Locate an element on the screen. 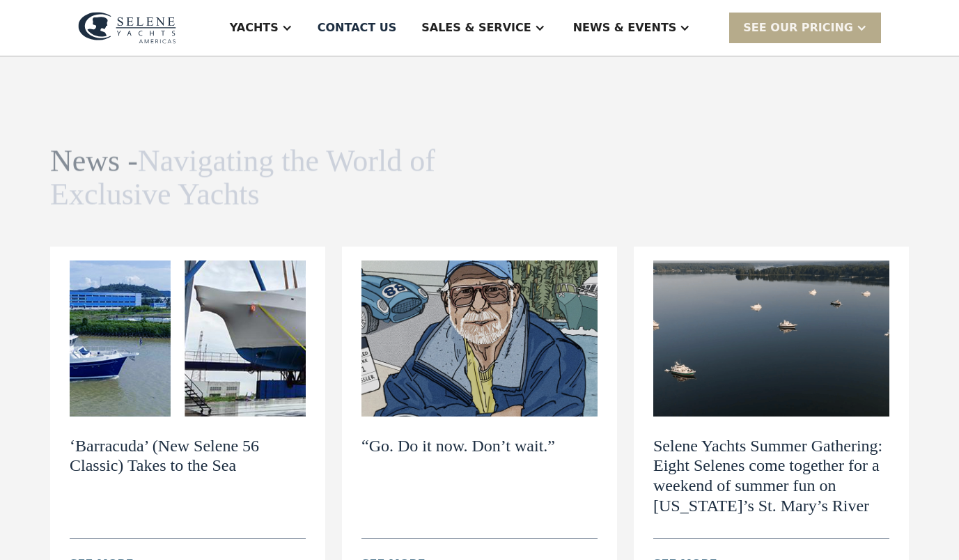  h1: News - is located at coordinates (251, 178).